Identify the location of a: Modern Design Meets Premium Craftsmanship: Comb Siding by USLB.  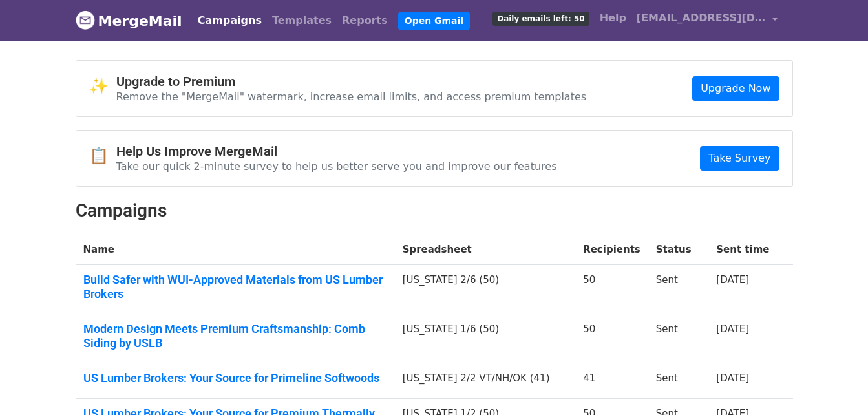
(235, 335).